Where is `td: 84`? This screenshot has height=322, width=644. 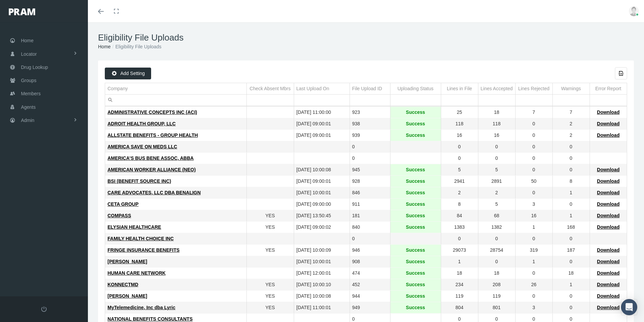
td: 84 is located at coordinates (459, 216).